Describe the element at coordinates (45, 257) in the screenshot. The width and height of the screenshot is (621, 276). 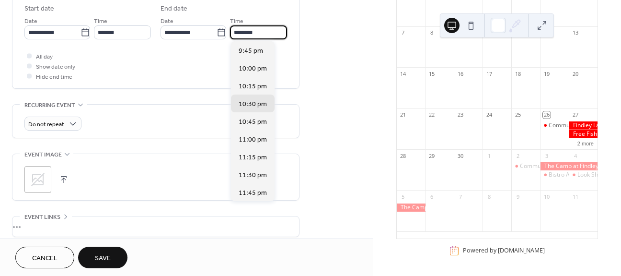
I see `button: Cancel` at that location.